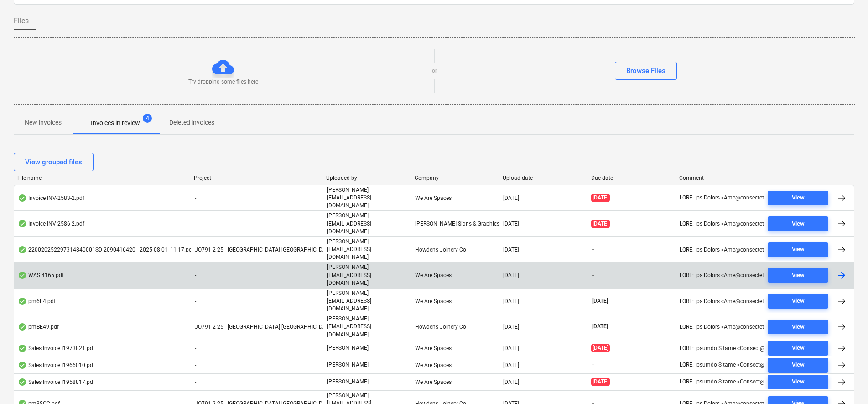  Describe the element at coordinates (646, 71) in the screenshot. I see `div: Browse Files` at that location.